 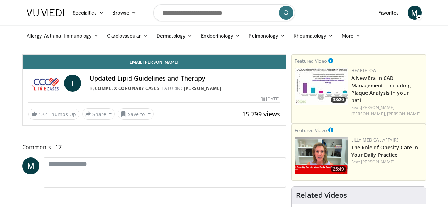 I want to click on span: I, so click(x=73, y=83).